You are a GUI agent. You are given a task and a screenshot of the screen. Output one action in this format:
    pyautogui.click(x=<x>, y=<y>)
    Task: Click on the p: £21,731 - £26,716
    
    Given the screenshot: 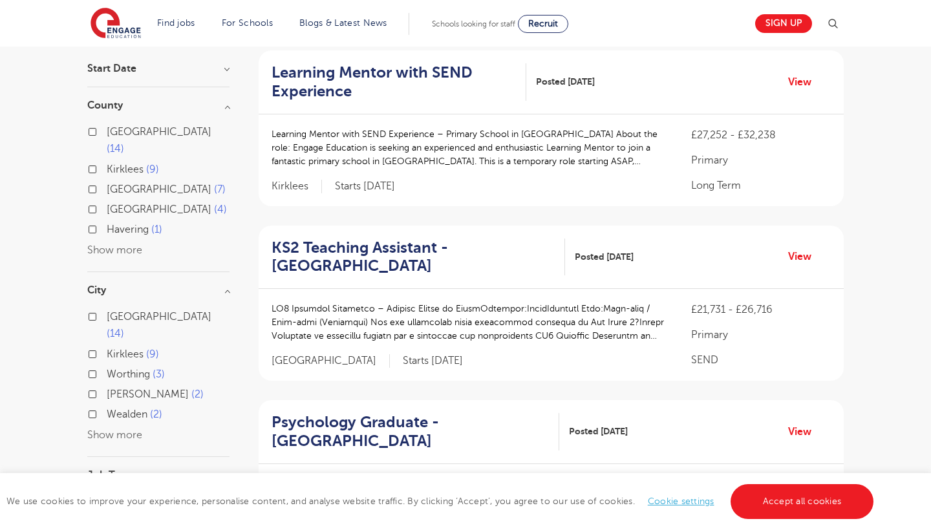 What is the action you would take?
    pyautogui.click(x=761, y=310)
    